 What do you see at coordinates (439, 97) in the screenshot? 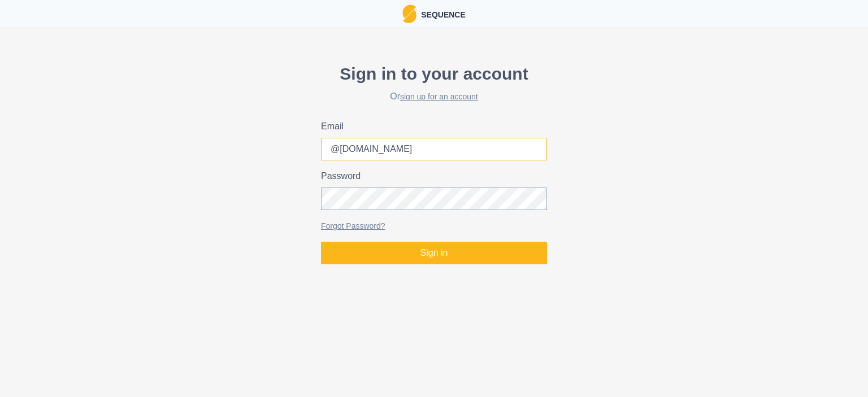
I see `a: sign up for an account` at bounding box center [439, 97].